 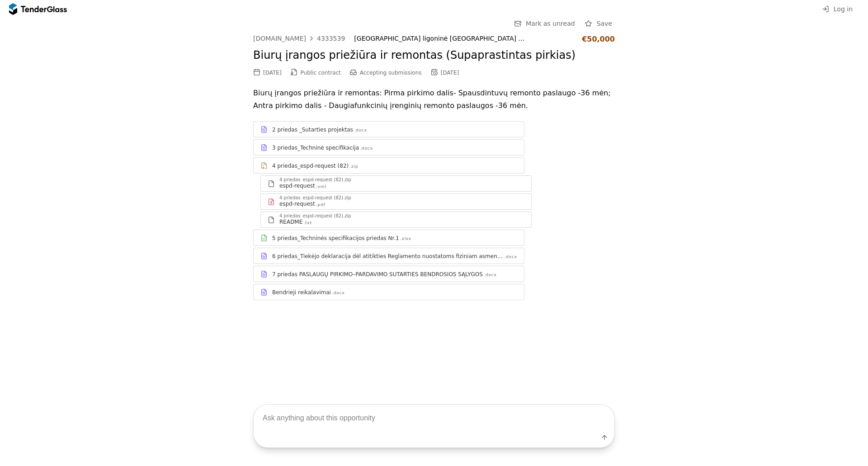 What do you see at coordinates (377, 275) in the screenshot?
I see `div: 7 priedas PASLAUGŲ PIRKIMO–PARDAVIMO SUTARTIES BENDROSIOS SĄLYGOS` at bounding box center [377, 275].